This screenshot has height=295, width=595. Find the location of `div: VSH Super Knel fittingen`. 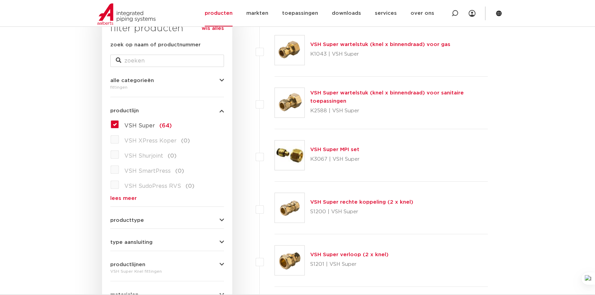

div: VSH Super Knel fittingen is located at coordinates (167, 272).